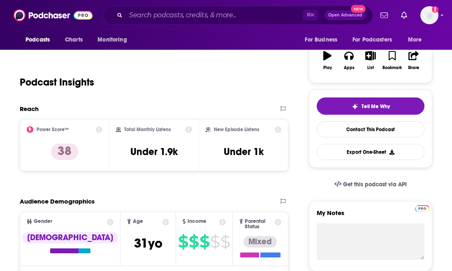  I want to click on button: Show profile menu, so click(430, 15).